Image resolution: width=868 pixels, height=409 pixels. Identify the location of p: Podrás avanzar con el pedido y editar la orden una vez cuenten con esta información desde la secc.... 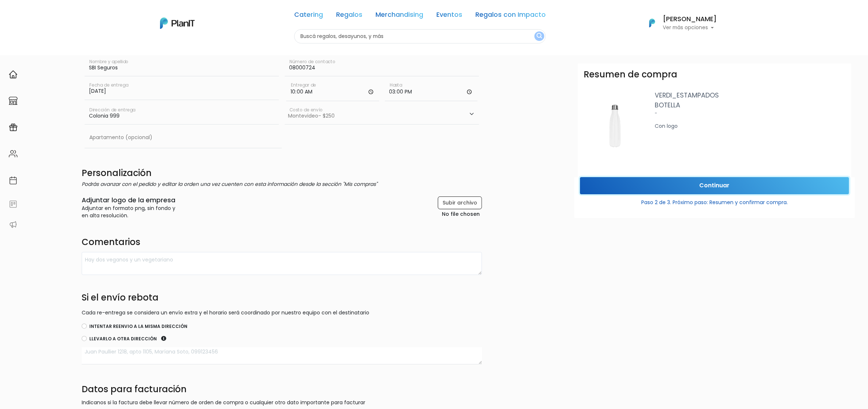
(282, 184).